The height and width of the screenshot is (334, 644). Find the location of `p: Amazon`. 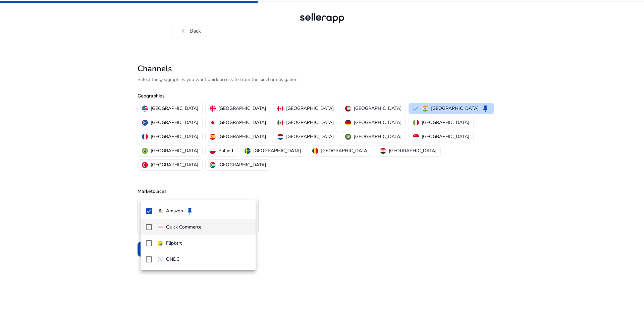

p: Amazon is located at coordinates (175, 211).